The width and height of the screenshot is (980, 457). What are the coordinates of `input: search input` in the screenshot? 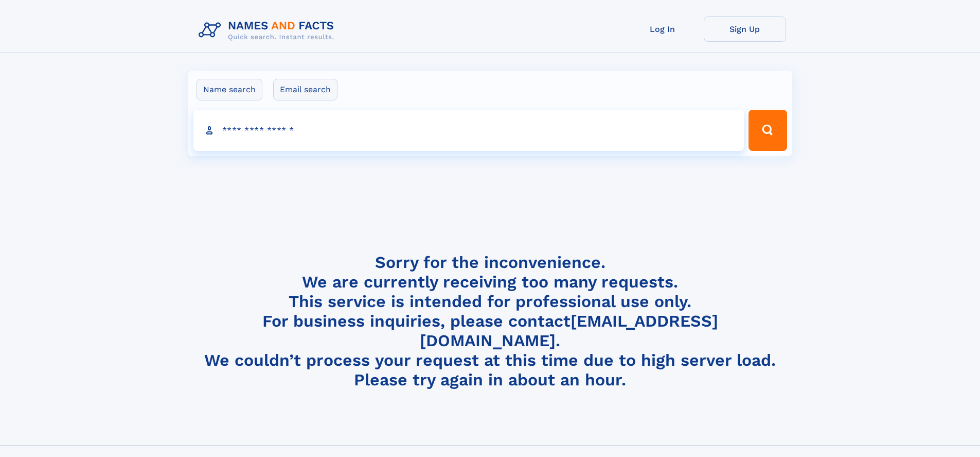 It's located at (468, 130).